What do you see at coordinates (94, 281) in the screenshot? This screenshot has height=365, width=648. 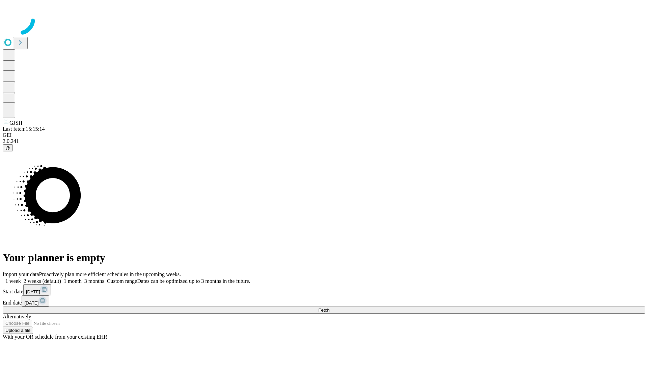 I see `span: 3 months` at bounding box center [94, 281].